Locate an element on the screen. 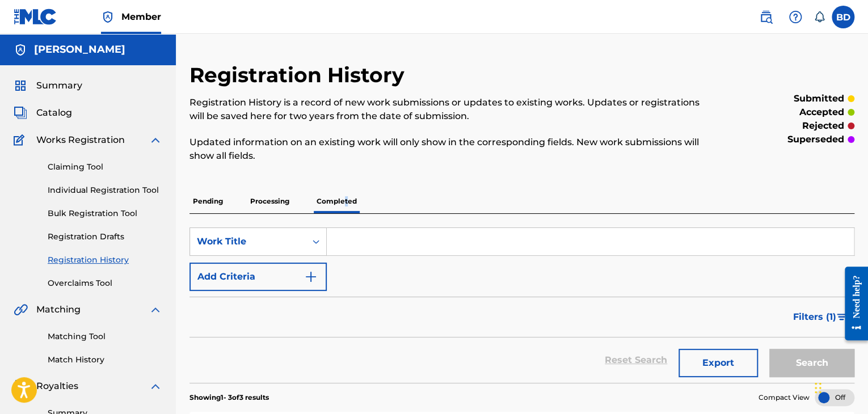 Image resolution: width=868 pixels, height=414 pixels. div: Notifications is located at coordinates (819, 17).